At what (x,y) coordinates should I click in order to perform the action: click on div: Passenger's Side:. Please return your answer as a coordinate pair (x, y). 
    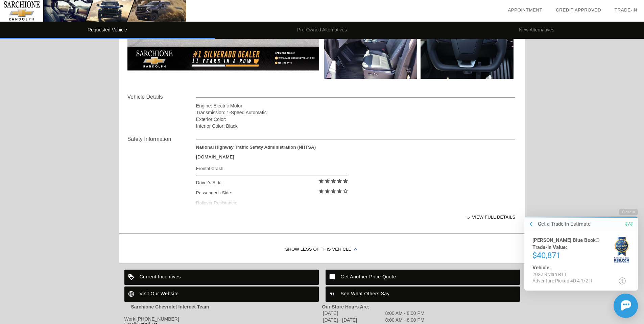
    Looking at the image, I should click on (272, 193).